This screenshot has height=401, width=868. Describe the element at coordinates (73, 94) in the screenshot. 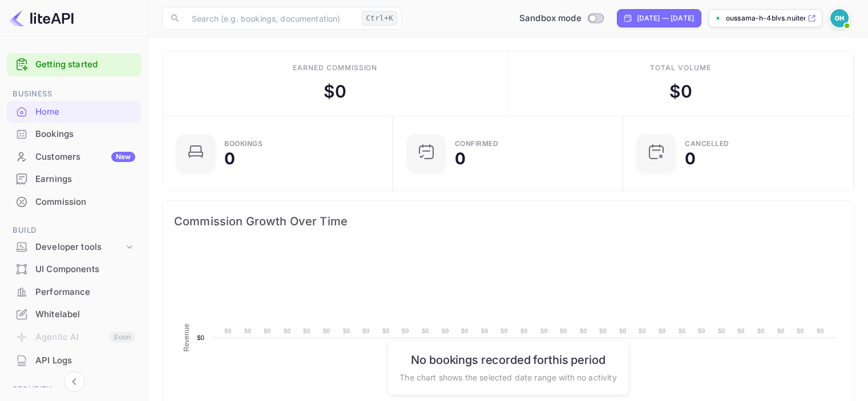

I see `span: Business` at that location.